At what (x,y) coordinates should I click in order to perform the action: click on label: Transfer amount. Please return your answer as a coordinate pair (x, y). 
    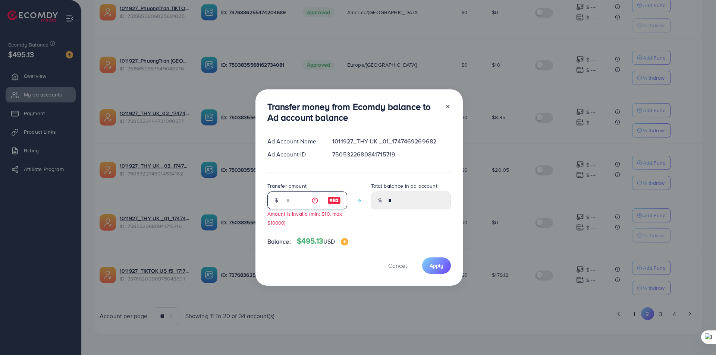
    Looking at the image, I should click on (287, 186).